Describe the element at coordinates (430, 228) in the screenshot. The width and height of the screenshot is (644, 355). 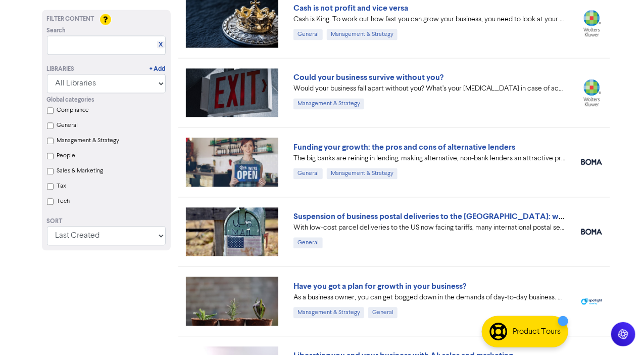
I see `div: With low-cost parcel deliveries to the US now facing tariffs, many international postal services ...` at that location.